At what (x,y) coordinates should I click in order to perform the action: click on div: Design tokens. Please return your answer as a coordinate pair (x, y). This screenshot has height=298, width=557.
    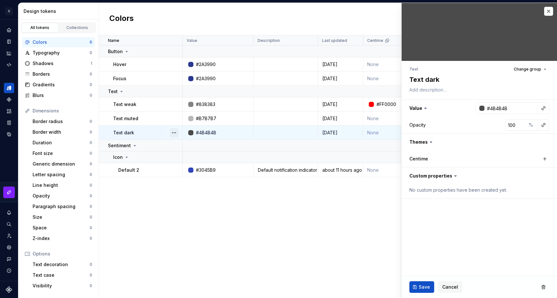
    Looking at the image, I should click on (9, 88).